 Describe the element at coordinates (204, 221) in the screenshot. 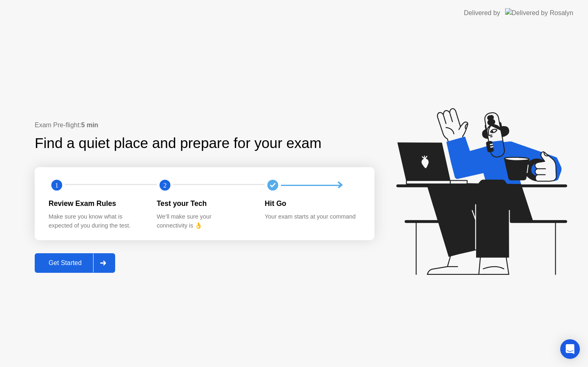

I see `div: We’ll make sure your connectivity is 👌` at that location.